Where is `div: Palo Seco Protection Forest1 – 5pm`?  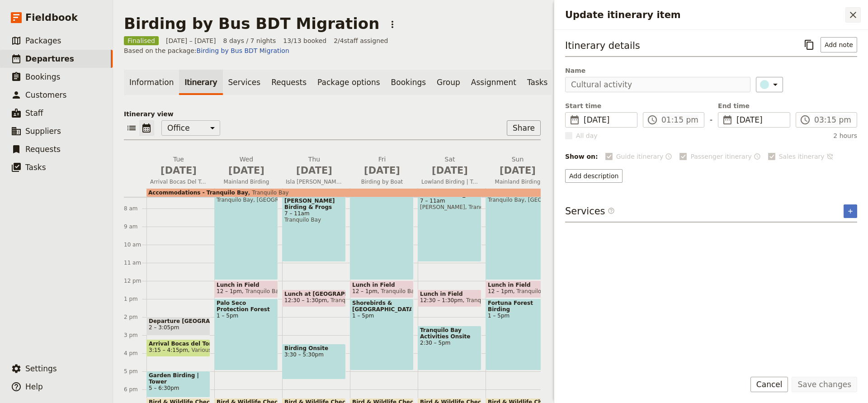
div: Palo Seco Protection Forest1 – 5pm is located at coordinates (246, 334).